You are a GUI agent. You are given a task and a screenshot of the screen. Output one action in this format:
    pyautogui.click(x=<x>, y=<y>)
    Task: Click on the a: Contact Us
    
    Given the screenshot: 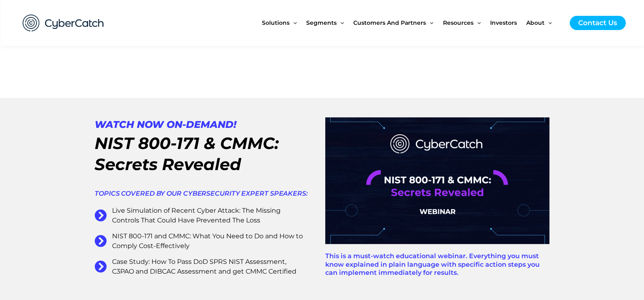 What is the action you would take?
    pyautogui.click(x=598, y=23)
    